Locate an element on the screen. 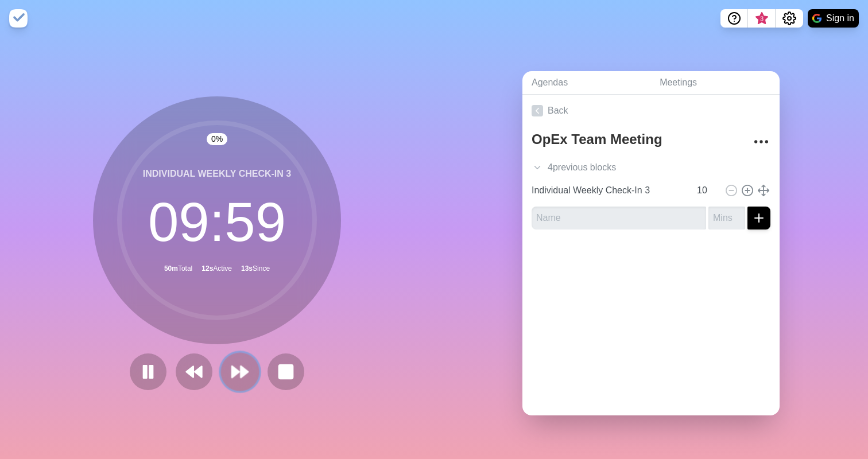 This screenshot has height=459, width=868. a: Meetings is located at coordinates (715, 83).